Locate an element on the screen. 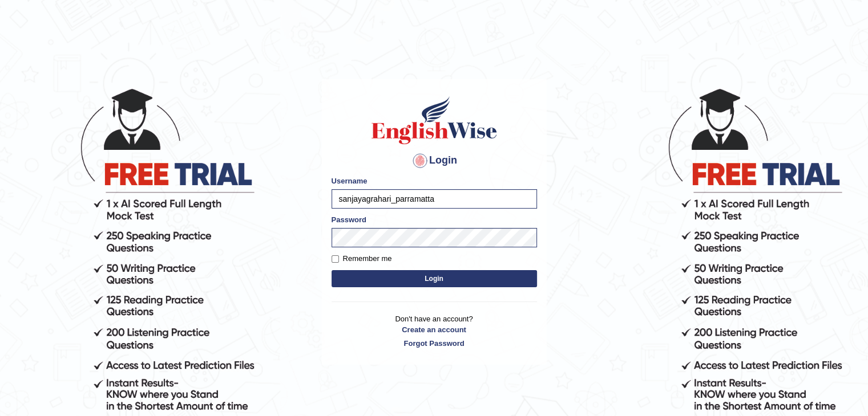 The height and width of the screenshot is (416, 868). p: Don't have an account? is located at coordinates (434, 332).